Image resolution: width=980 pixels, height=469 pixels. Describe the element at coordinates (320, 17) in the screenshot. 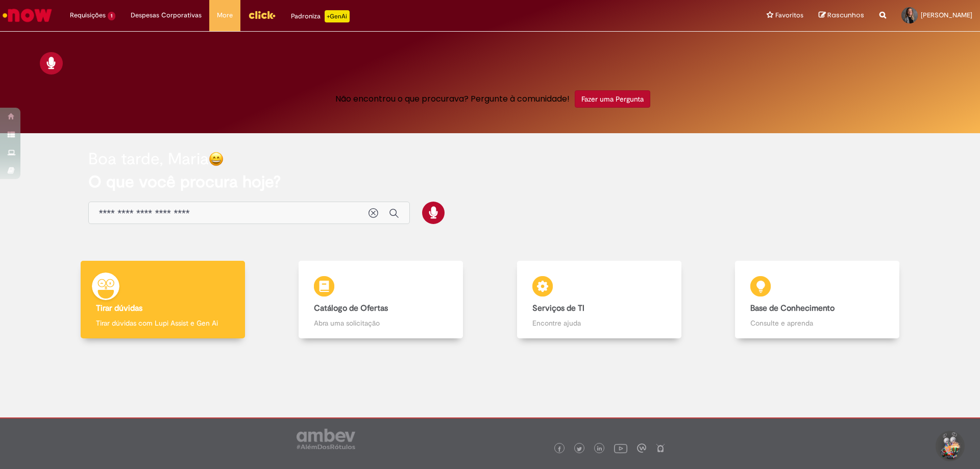

I see `div: Padroniza` at that location.